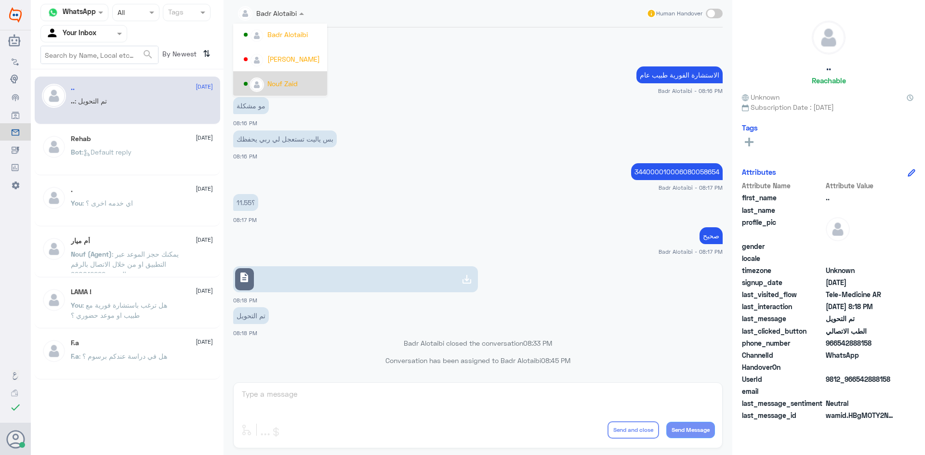 The width and height of the screenshot is (925, 455). I want to click on span: last_message_sentiment, so click(783, 403).